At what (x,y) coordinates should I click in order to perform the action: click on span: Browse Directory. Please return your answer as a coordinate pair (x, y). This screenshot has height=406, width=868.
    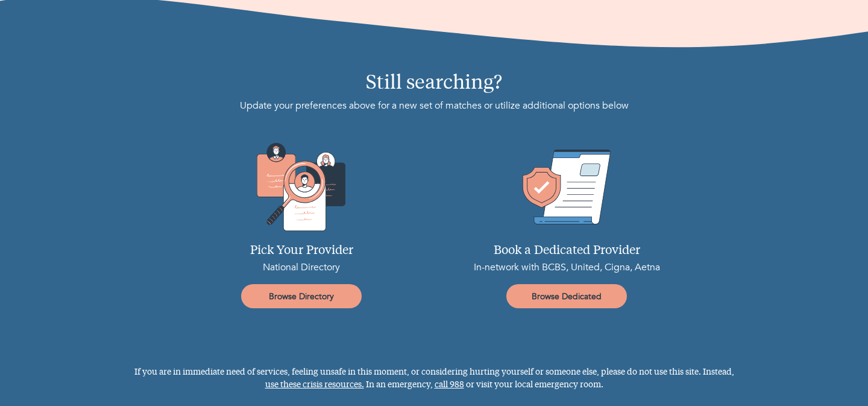
    Looking at the image, I should click on (301, 296).